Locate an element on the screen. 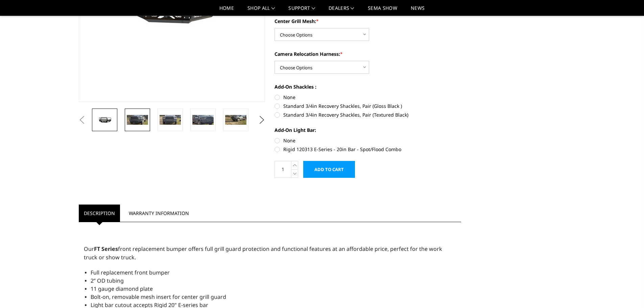 This screenshot has height=308, width=644. a: Home is located at coordinates (226, 11).